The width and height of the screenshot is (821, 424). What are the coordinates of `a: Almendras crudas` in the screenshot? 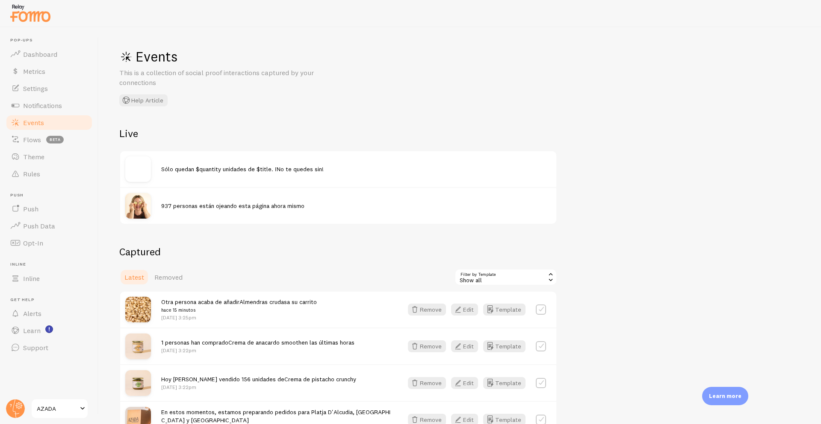 It's located at (263, 302).